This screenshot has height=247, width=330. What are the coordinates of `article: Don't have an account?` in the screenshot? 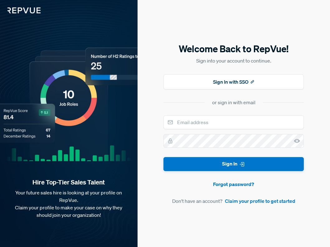 It's located at (233, 201).